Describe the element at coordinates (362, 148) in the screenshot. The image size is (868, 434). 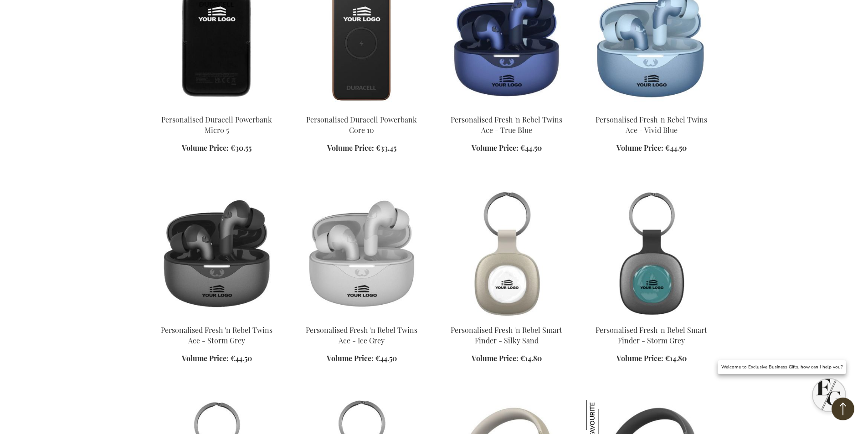
I see `a: Volume Price: €33.45` at that location.